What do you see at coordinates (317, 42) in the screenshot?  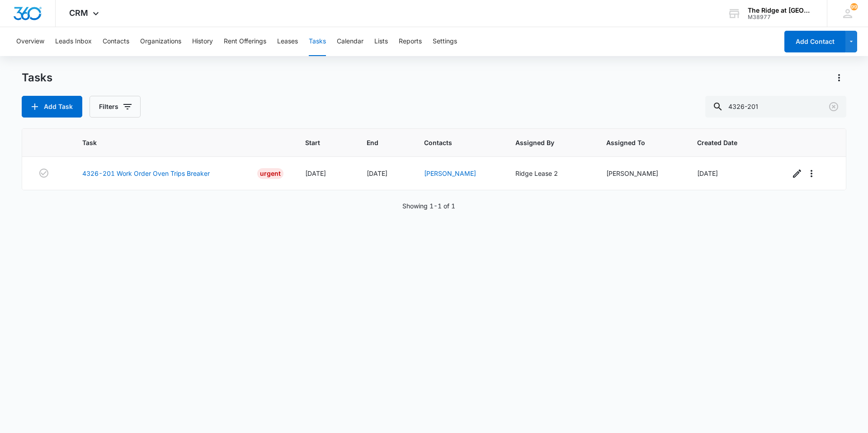 I see `button: Tasks` at bounding box center [317, 42].